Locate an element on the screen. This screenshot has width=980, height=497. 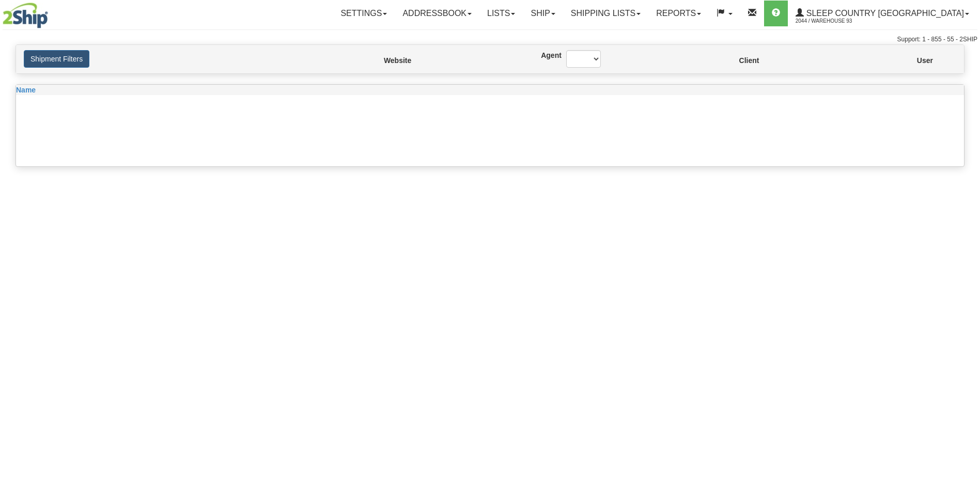
div: Support: 1 - 855 - 55 - 2SHIP is located at coordinates (490, 39).